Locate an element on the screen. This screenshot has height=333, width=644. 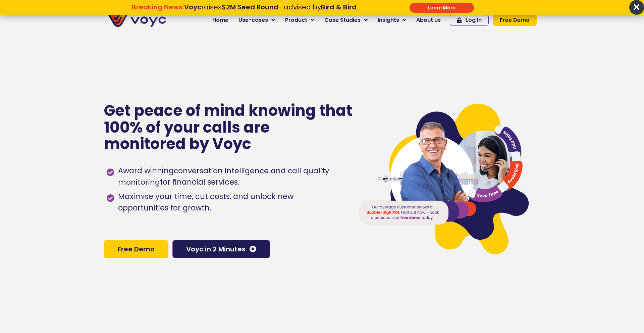
a: Log In is located at coordinates (469, 20).